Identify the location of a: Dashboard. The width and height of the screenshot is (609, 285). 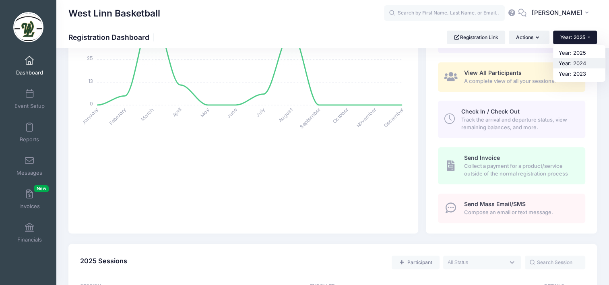
(29, 66).